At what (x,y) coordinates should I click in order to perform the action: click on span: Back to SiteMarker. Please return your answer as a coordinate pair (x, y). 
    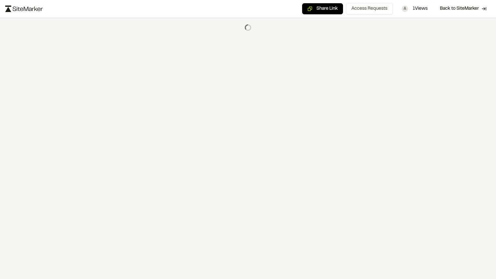
    Looking at the image, I should click on (460, 9).